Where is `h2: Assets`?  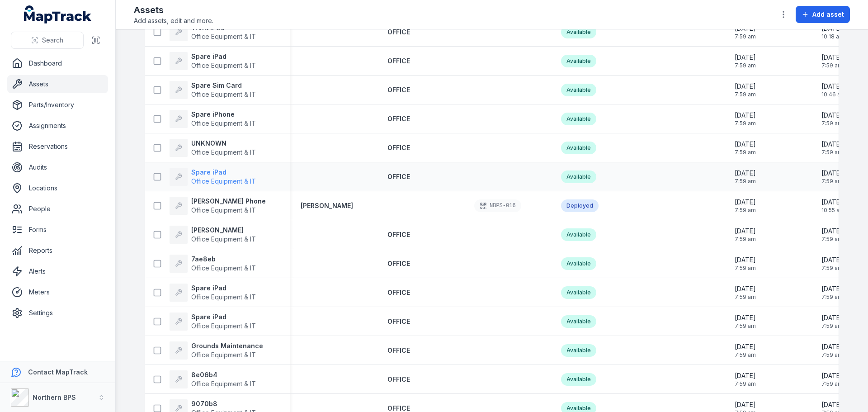 h2: Assets is located at coordinates (173, 10).